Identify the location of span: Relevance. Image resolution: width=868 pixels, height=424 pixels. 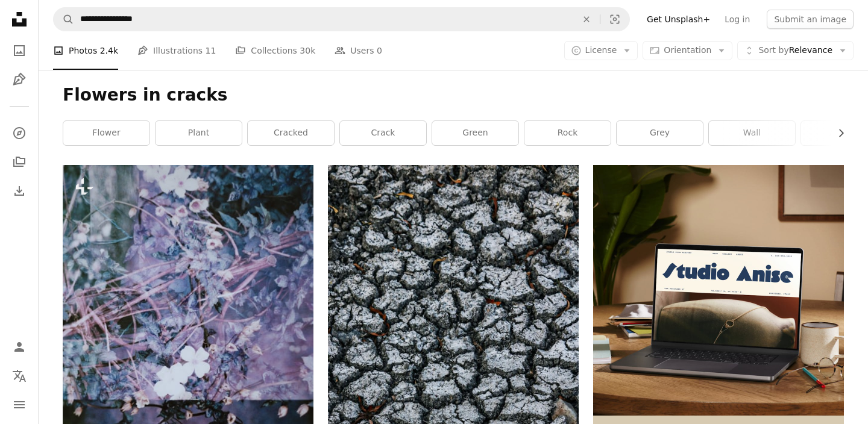
(795, 50).